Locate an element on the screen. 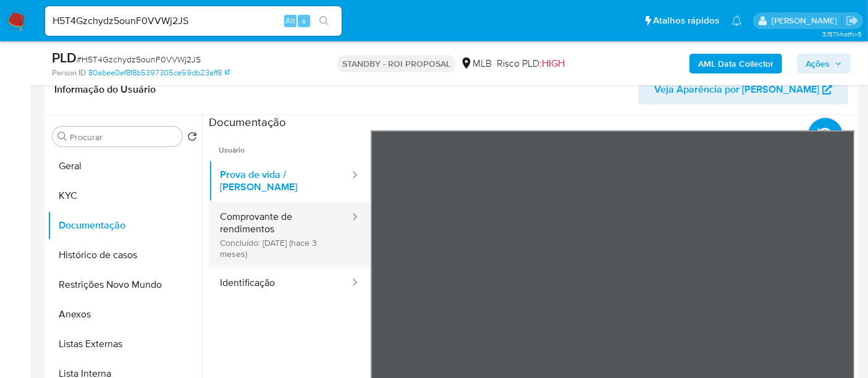 The width and height of the screenshot is (868, 378). span: 3.157.1-hotfix-5 is located at coordinates (841, 34).